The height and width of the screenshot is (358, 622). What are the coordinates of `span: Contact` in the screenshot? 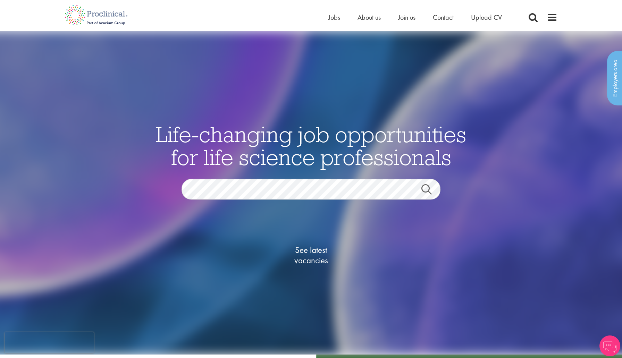 It's located at (443, 17).